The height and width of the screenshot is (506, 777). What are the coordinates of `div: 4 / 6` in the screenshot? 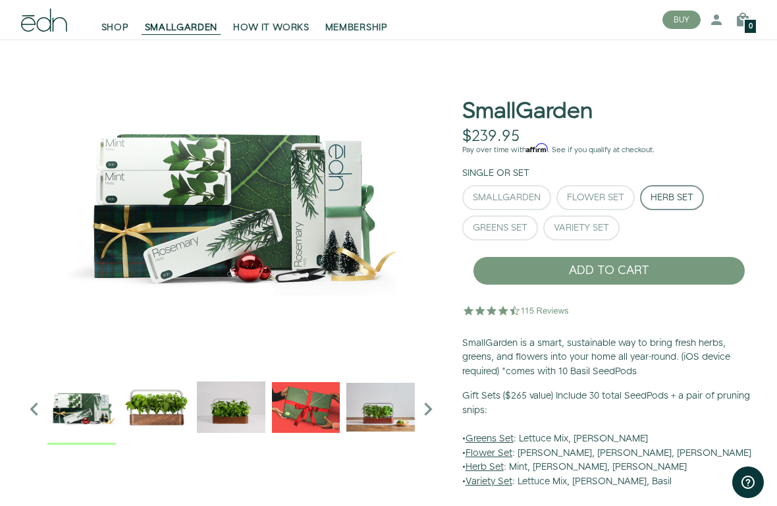 It's located at (381, 408).